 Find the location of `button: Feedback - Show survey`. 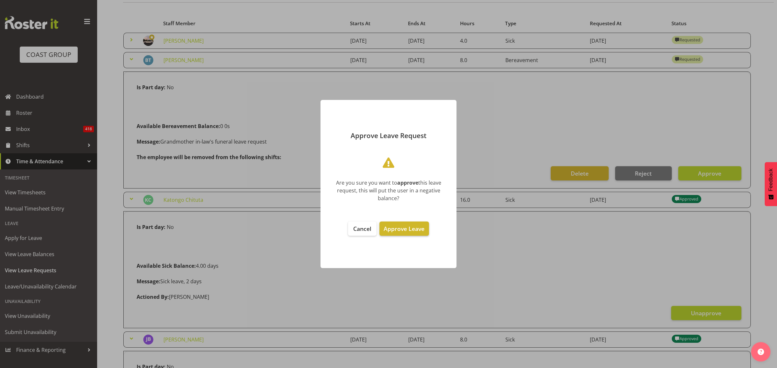

button: Feedback - Show survey is located at coordinates (771, 184).